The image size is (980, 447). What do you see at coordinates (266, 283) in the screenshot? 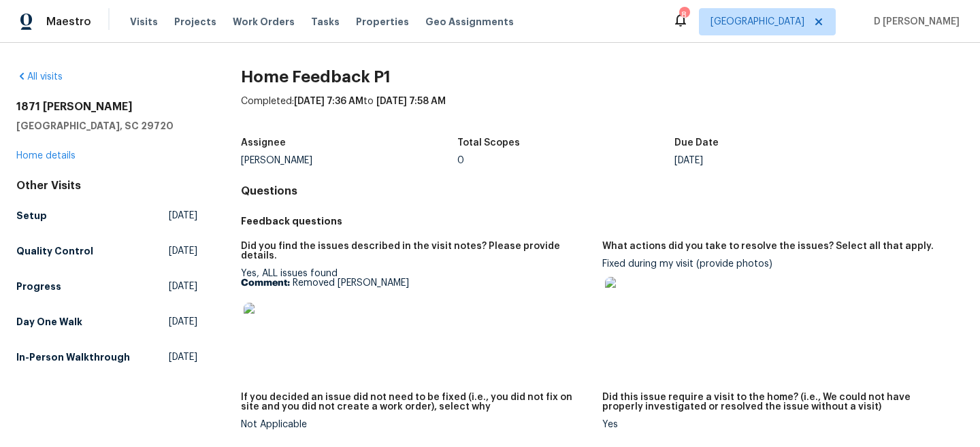
I see `b: Comment:` at bounding box center [266, 283].